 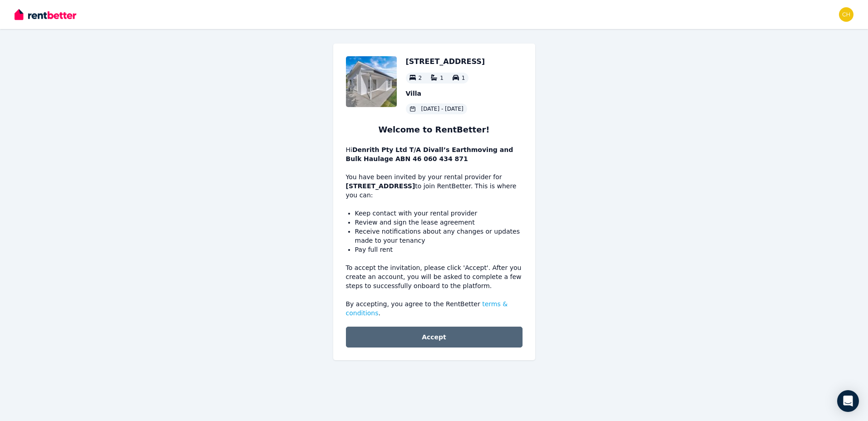 What do you see at coordinates (434, 337) in the screenshot?
I see `button: Accept` at bounding box center [434, 337].